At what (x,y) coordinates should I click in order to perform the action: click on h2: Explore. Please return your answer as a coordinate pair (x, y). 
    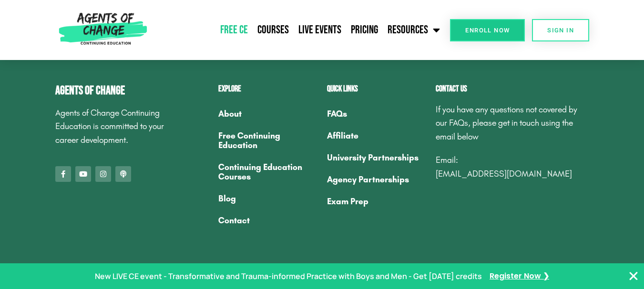
    Looking at the image, I should click on (268, 89).